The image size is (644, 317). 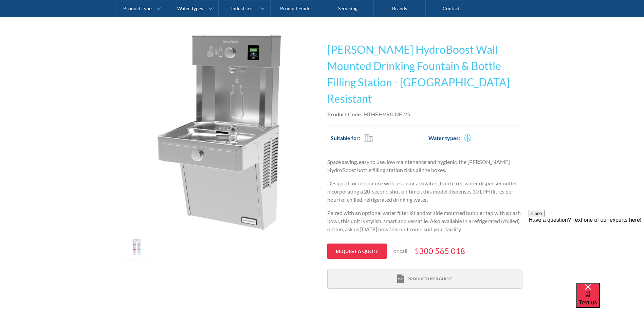 I want to click on span: Text us, so click(x=12, y=19).